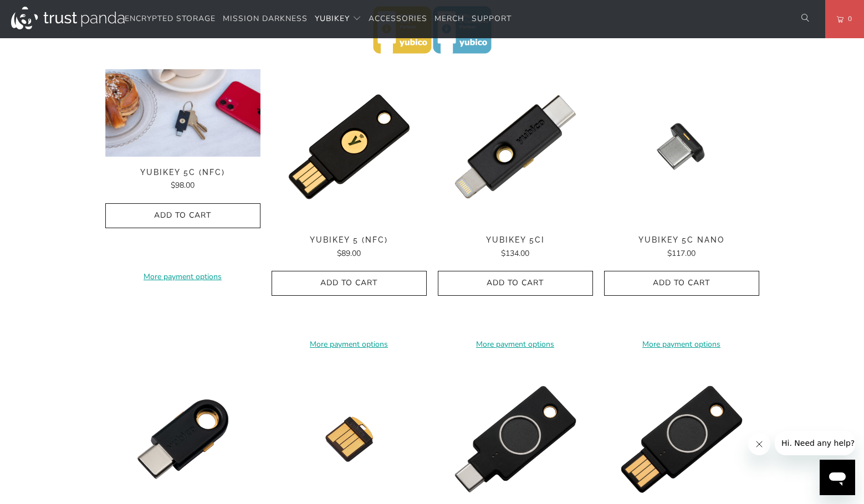 This screenshot has height=504, width=864. What do you see at coordinates (318, 19) in the screenshot?
I see `nav: Translation missing: en.navigation.header.main_nav` at bounding box center [318, 19].